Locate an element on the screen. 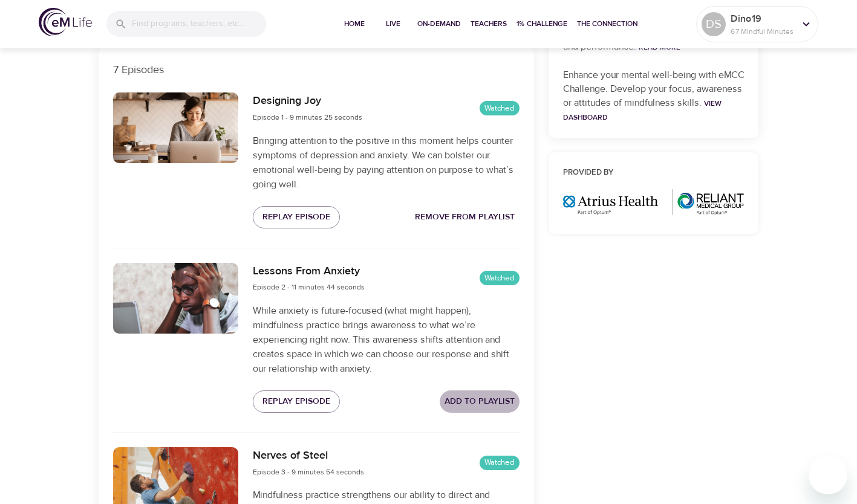 The width and height of the screenshot is (857, 504). span: Live is located at coordinates (393, 23).